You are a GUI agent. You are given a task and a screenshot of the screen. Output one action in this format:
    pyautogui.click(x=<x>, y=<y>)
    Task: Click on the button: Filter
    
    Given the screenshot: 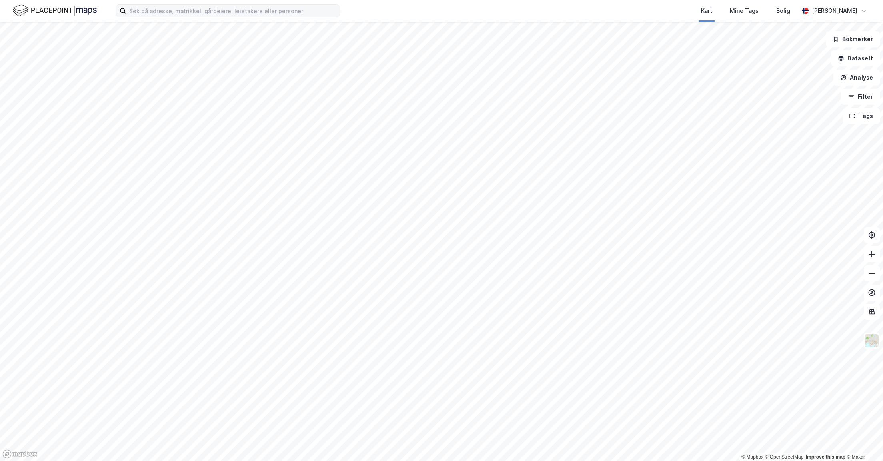 What is the action you would take?
    pyautogui.click(x=861, y=97)
    